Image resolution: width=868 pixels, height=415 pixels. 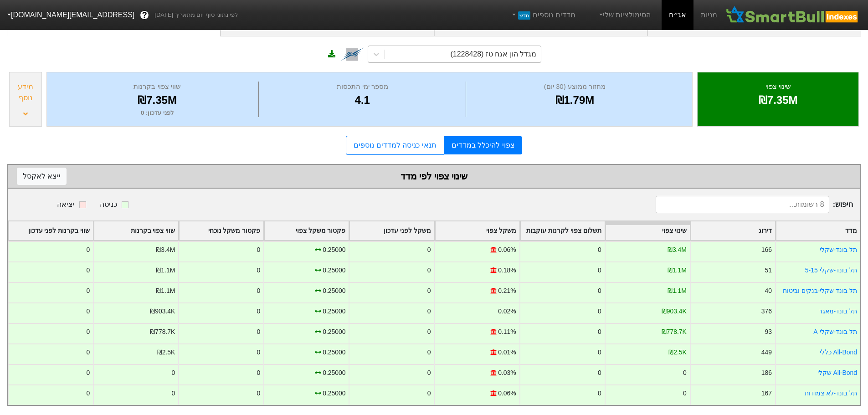 I want to click on div: שווי צפוי בקרנות, so click(x=158, y=87).